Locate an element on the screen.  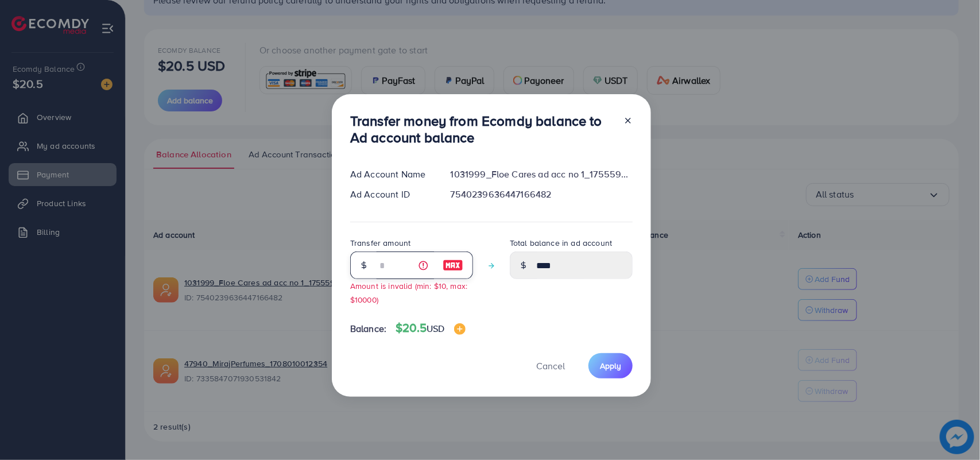
div: 1031999_Floe Cares ad acc no 1_1755598915786 is located at coordinates (541, 174).